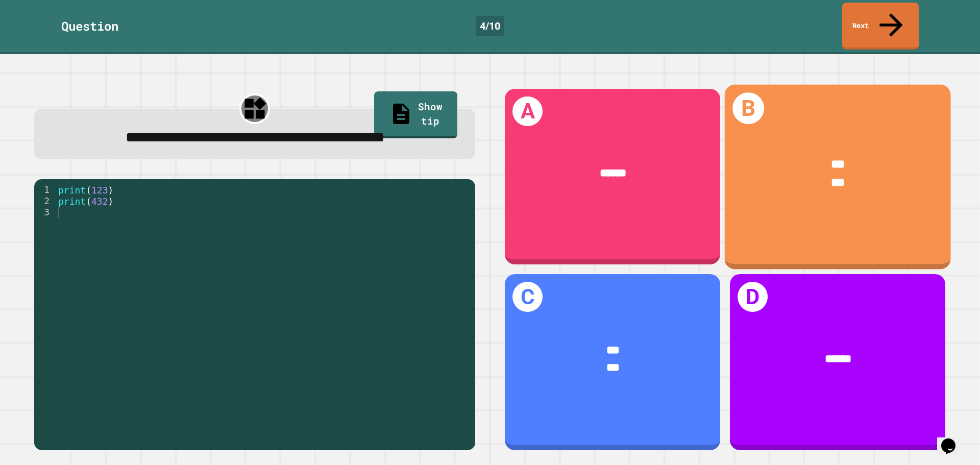  I want to click on a: Next, so click(881, 26).